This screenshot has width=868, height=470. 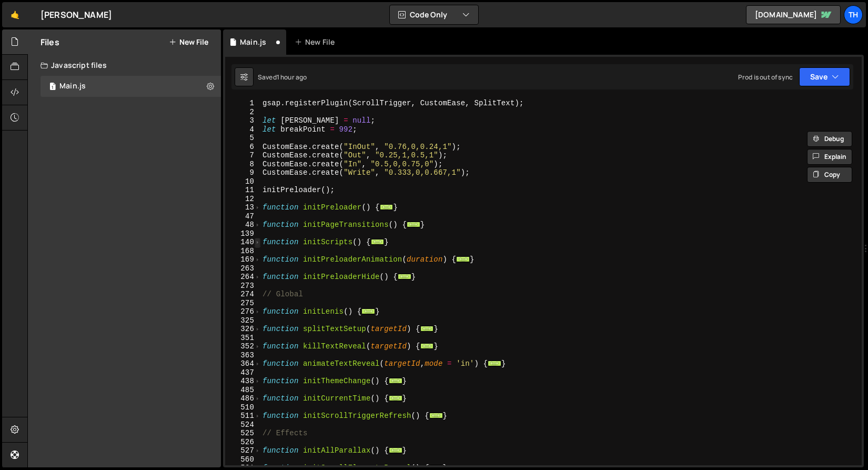 I want to click on div: 139, so click(x=243, y=234).